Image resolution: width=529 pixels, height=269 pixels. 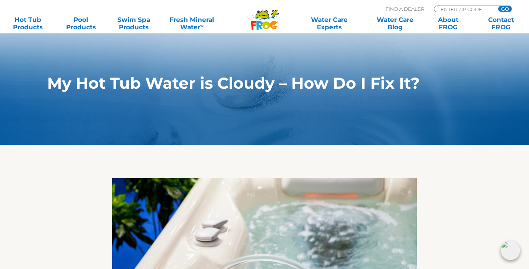 I want to click on a: Water CareBlog, so click(x=395, y=23).